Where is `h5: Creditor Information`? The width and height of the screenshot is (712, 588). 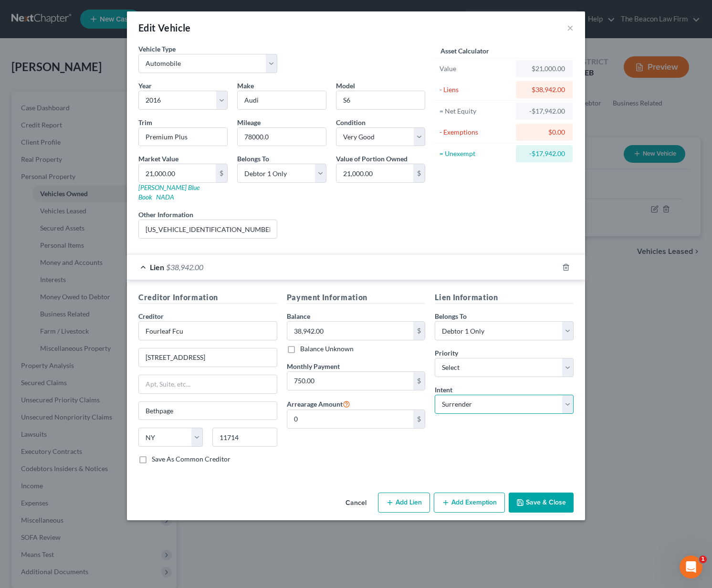 h5: Creditor Information is located at coordinates (208, 298).